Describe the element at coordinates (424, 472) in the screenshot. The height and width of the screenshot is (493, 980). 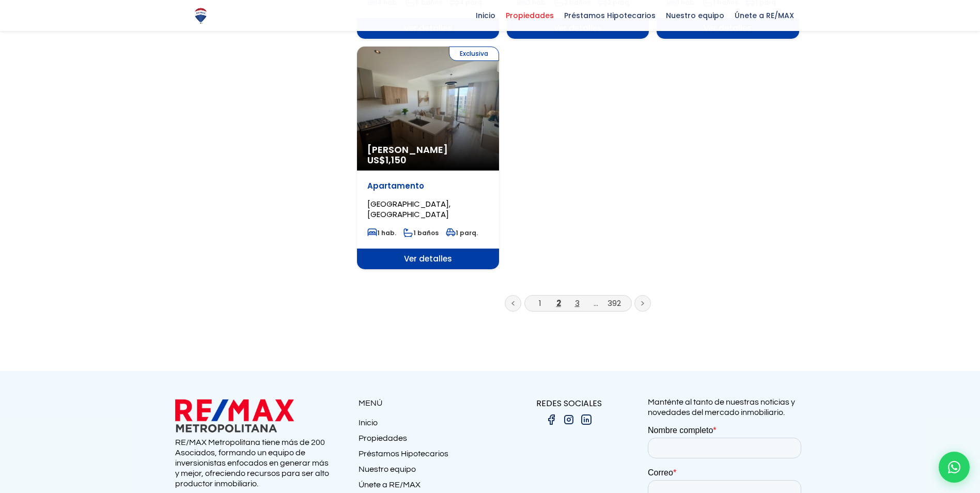
I see `a: Nuestro equipo` at that location.